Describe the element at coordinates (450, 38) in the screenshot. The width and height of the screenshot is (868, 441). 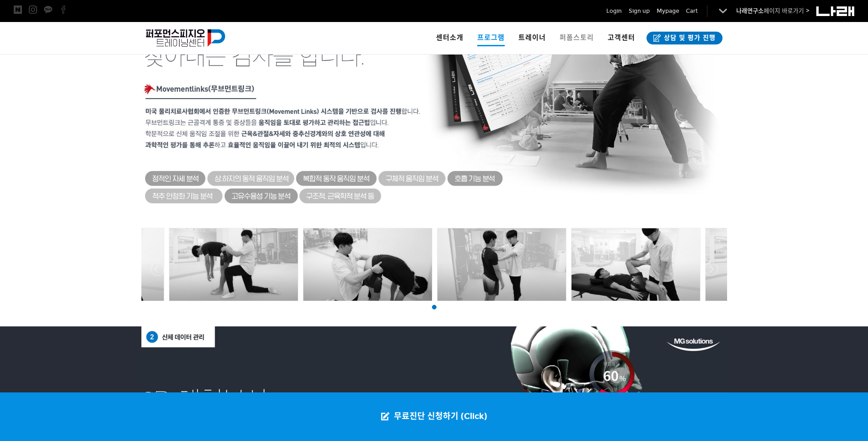
I see `a: 센터소개` at that location.